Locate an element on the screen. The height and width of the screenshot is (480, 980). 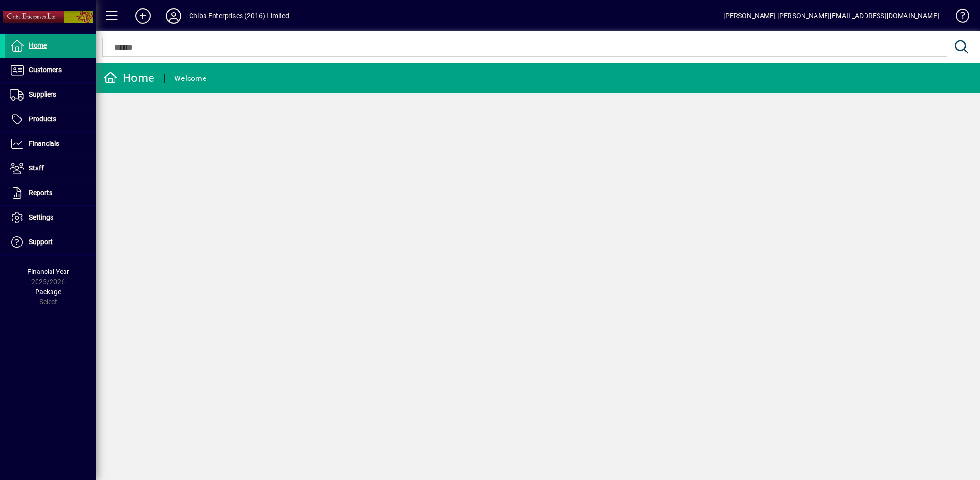
span: Suppliers is located at coordinates (42, 95).